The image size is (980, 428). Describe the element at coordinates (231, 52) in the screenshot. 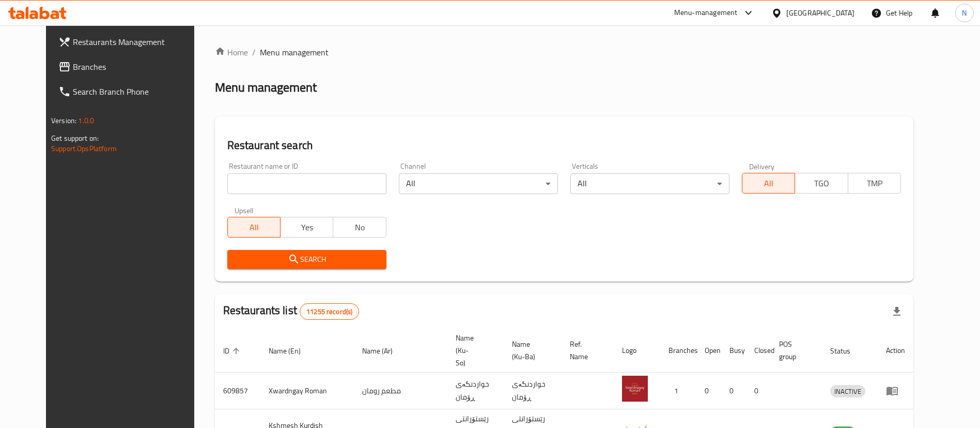

I see `a: Home` at that location.